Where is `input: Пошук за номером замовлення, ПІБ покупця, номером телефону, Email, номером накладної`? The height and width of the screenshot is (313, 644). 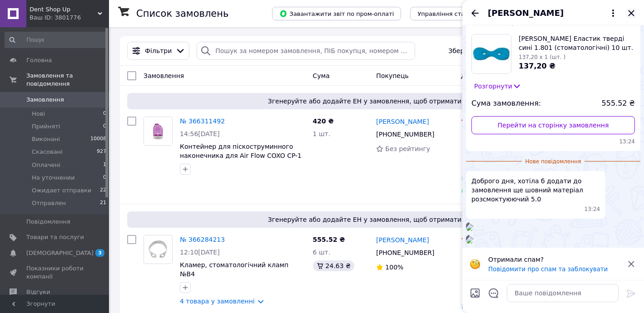 input: Пошук за номером замовлення, ПІБ покупця, номером телефону, Email, номером накладної is located at coordinates (306, 51).